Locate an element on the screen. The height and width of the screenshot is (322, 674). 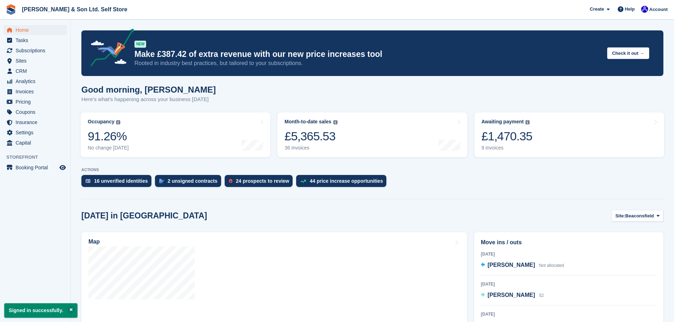
button: Site: Beaconsfield is located at coordinates (637, 216).